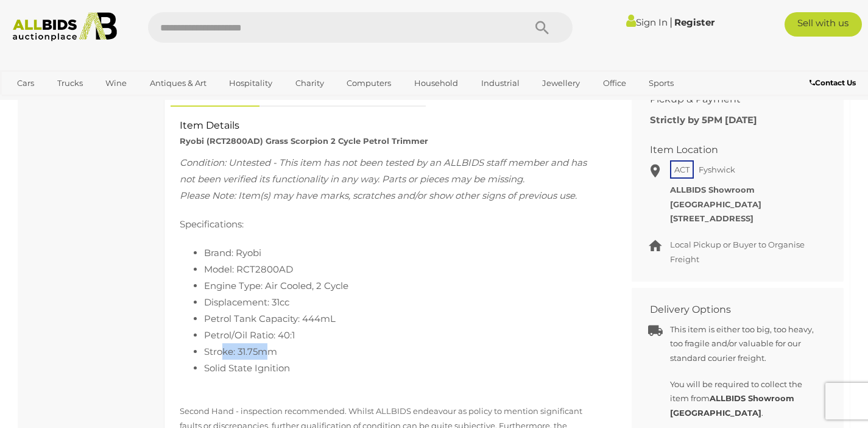 The width and height of the screenshot is (868, 428). What do you see at coordinates (309, 83) in the screenshot?
I see `a: Charity` at bounding box center [309, 83].